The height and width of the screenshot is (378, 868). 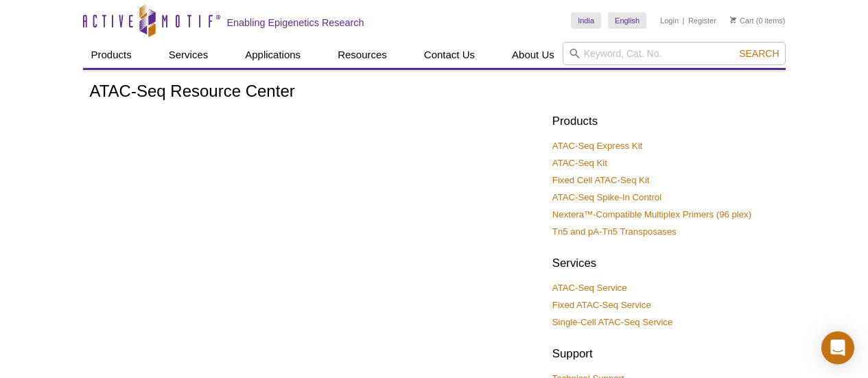 I want to click on li: (0 items), so click(x=757, y=20).